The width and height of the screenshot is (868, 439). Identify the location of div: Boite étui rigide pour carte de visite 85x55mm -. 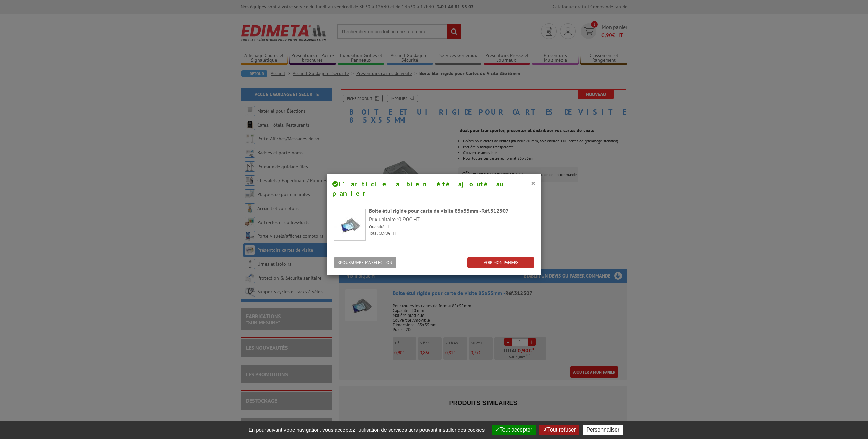
(452, 211).